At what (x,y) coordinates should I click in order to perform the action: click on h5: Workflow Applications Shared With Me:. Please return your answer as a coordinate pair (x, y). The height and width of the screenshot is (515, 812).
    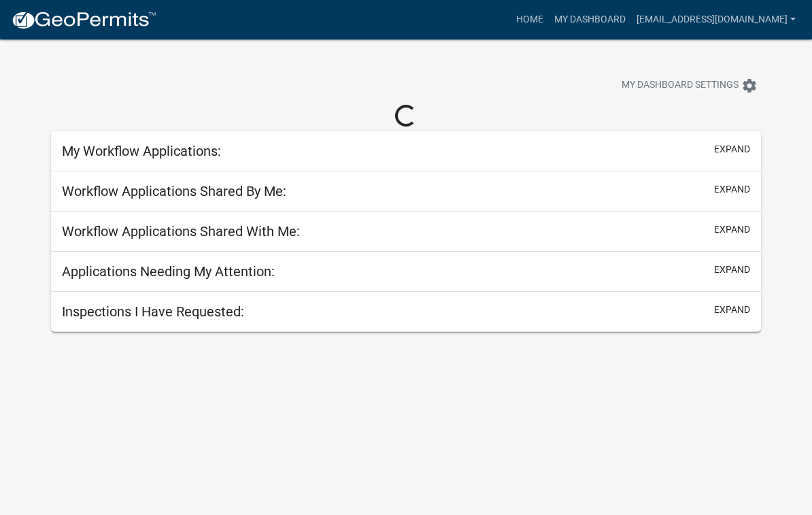
    Looking at the image, I should click on (181, 231).